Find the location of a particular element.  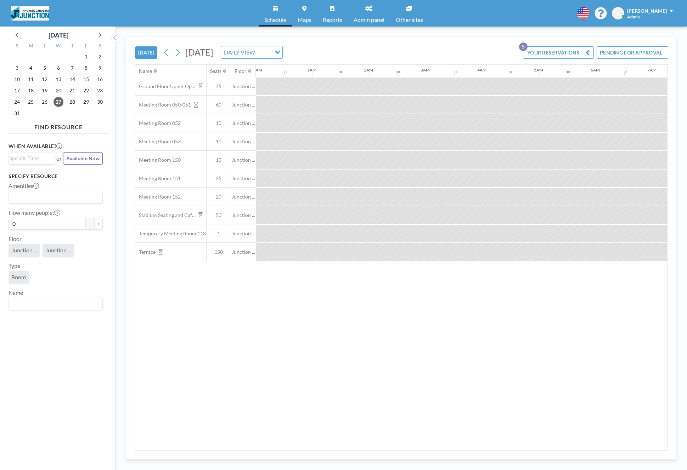

div: Floor is located at coordinates (240, 71).